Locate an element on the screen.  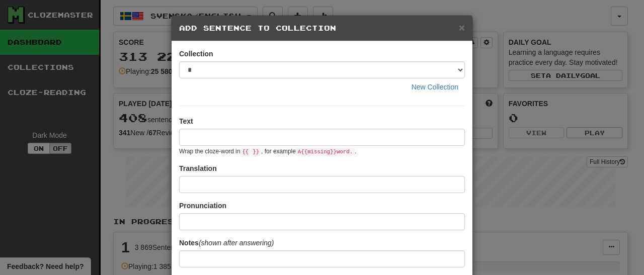
small: Wrap the cloze-word in , for example . is located at coordinates (267, 151).